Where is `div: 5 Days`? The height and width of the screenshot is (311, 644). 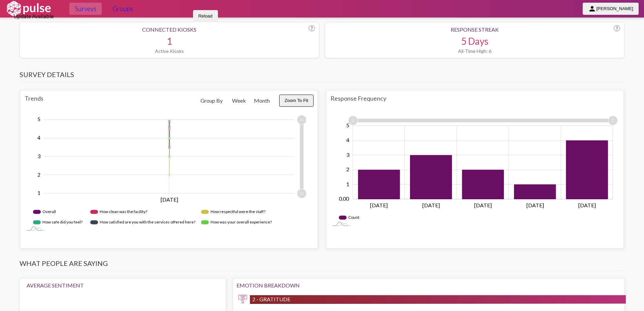
div: 5 Days is located at coordinates (474, 41).